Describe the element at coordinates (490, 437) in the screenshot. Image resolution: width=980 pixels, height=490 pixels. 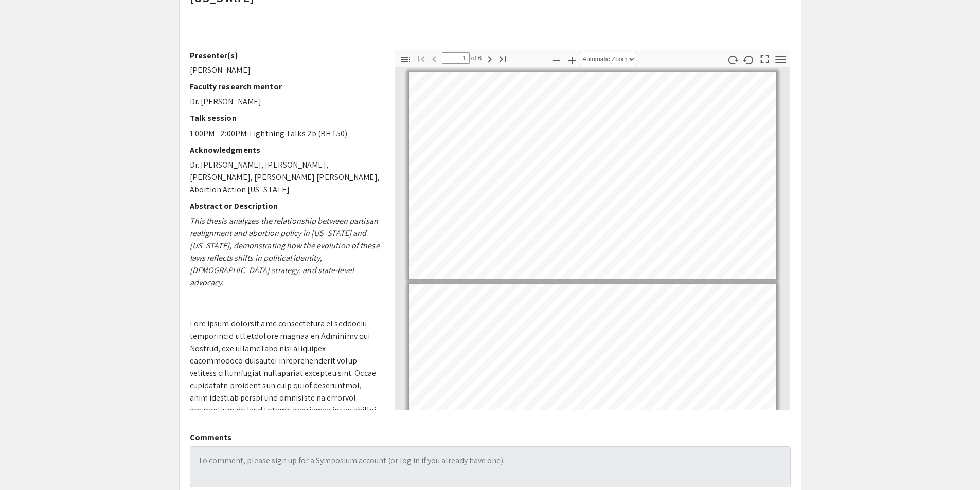
I see `h2: Comments` at that location.